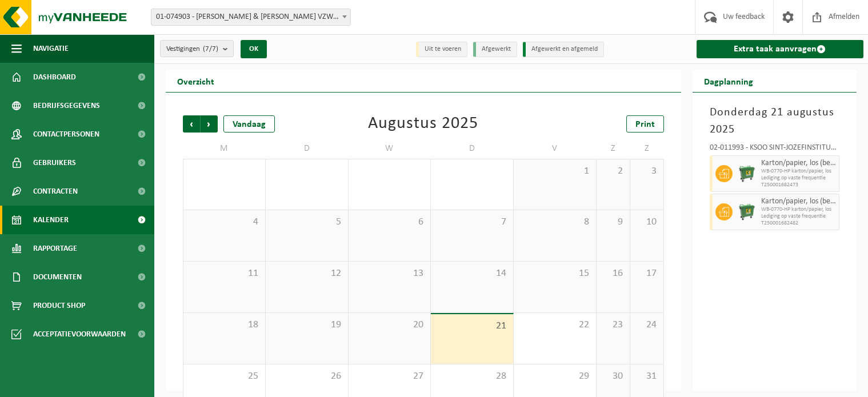  What do you see at coordinates (442, 49) in the screenshot?
I see `li: Uit te voeren` at bounding box center [442, 49].